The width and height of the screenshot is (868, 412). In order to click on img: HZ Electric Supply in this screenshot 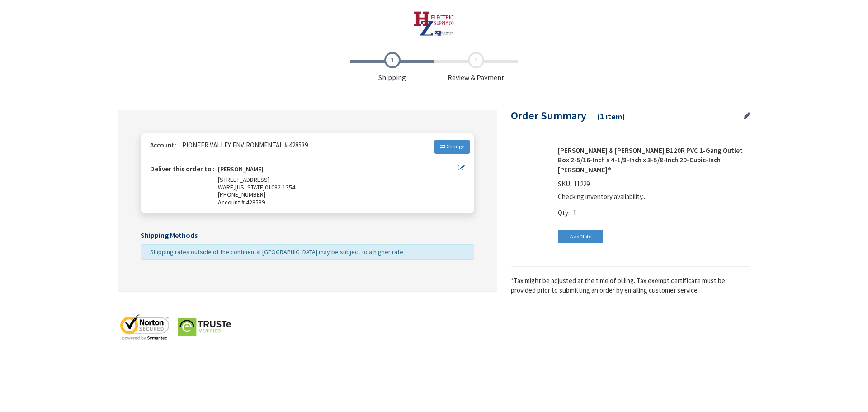, I will do `click(434, 23)`.